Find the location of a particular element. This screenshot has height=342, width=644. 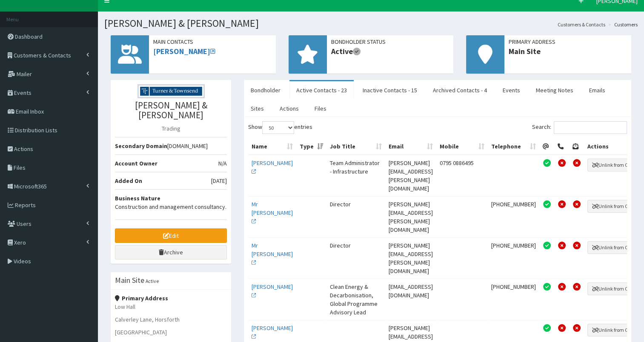

td: Clean Energy & Decarbonisation, Global Programme Advisory Lead is located at coordinates (356, 299).